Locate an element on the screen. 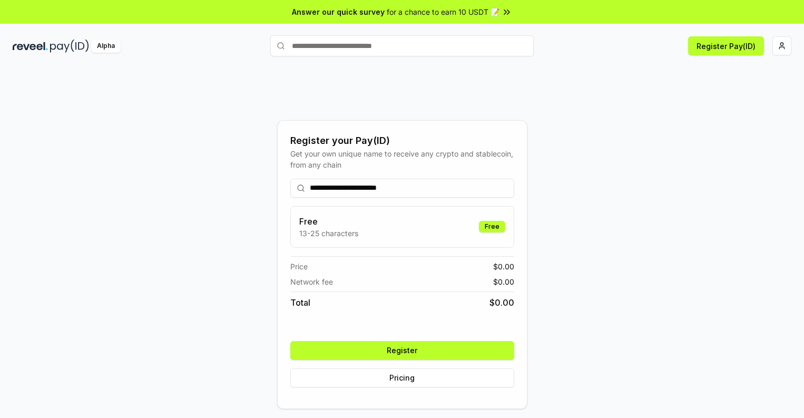  span: Network fee is located at coordinates (311, 281).